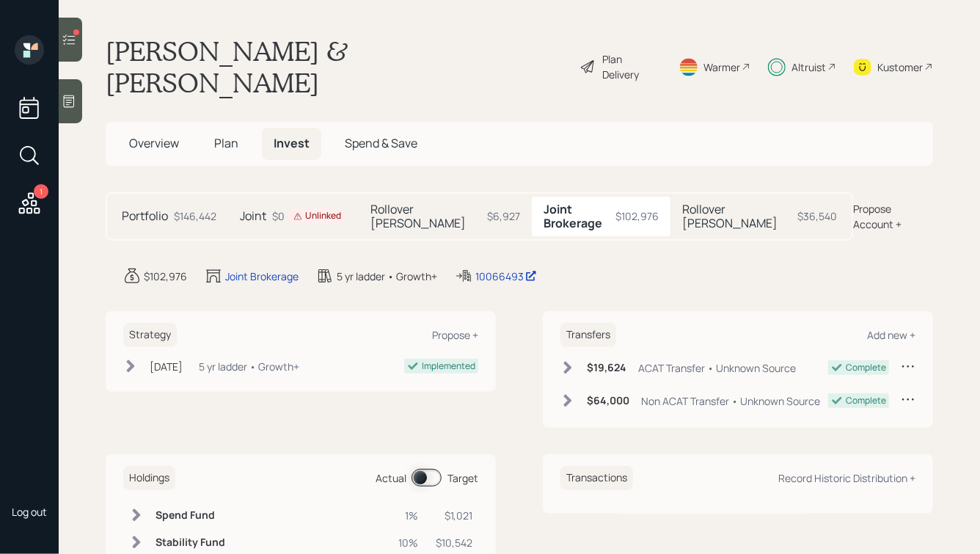 The image size is (980, 554). I want to click on div: $1,021, so click(454, 516).